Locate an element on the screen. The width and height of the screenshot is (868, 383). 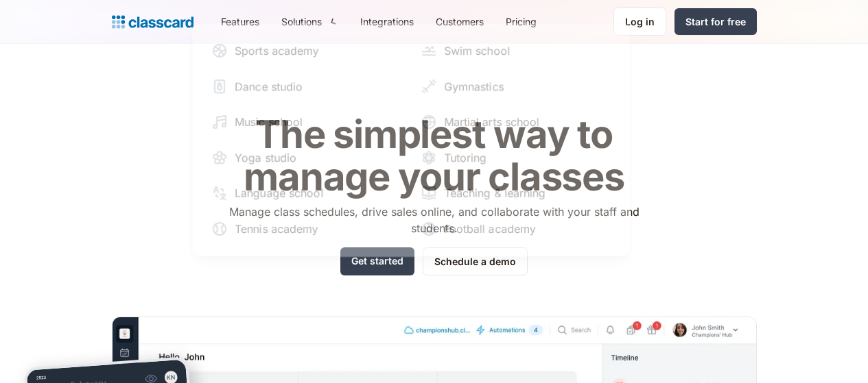
div: Football academy is located at coordinates (490, 229).